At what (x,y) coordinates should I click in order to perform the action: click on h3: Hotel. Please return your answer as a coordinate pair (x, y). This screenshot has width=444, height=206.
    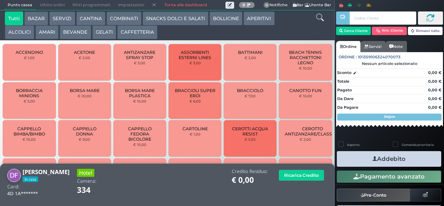
    Looking at the image, I should click on (86, 173).